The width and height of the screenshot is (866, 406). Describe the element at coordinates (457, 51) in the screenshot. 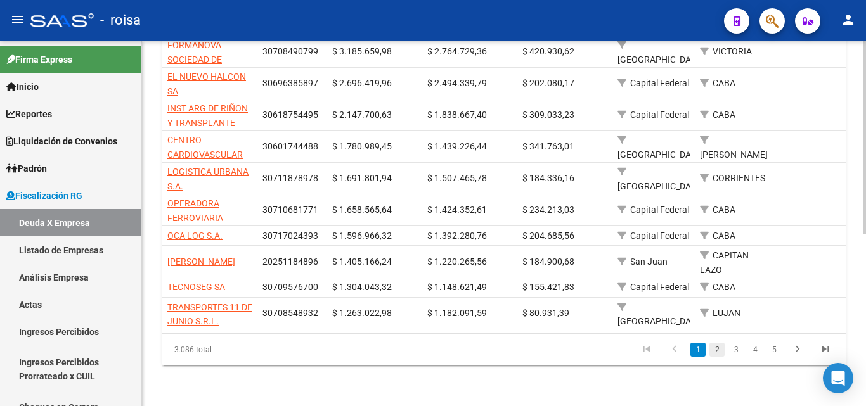

I see `span: $ 2.764.729,36` at that location.